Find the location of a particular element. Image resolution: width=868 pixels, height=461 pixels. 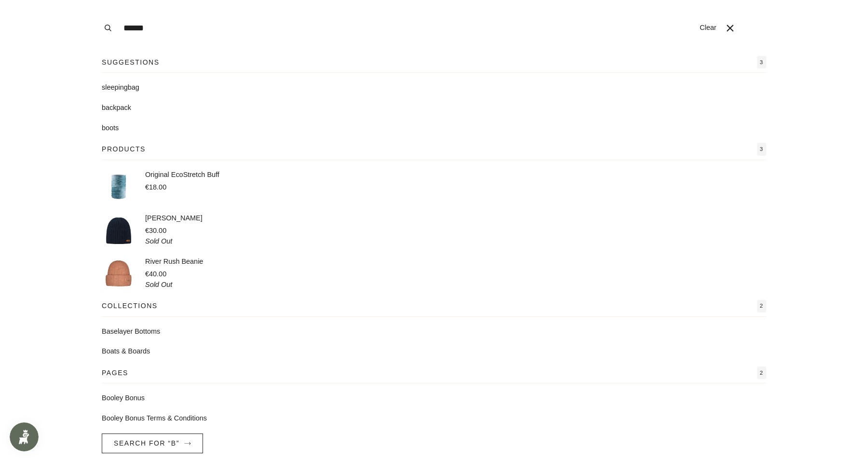

ul: Pages is located at coordinates (434, 408).